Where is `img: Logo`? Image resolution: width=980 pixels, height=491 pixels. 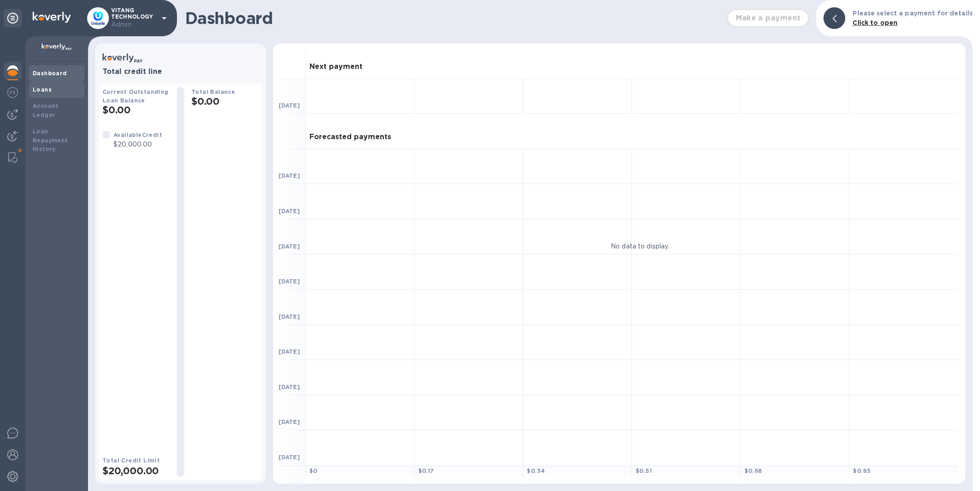
img: Logo is located at coordinates (52, 18).